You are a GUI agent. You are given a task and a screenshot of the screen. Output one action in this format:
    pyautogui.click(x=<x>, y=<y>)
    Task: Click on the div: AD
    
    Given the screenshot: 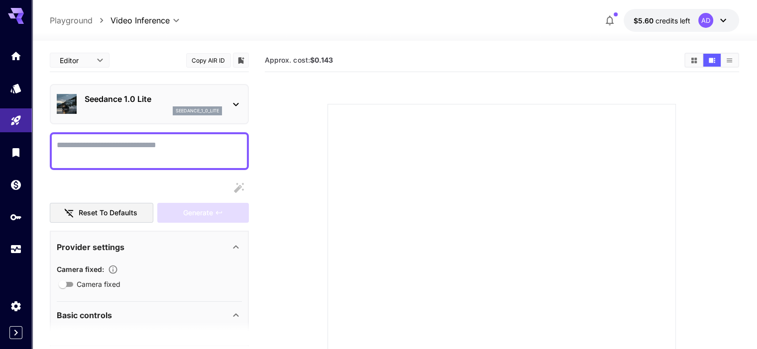 What is the action you would take?
    pyautogui.click(x=706, y=20)
    